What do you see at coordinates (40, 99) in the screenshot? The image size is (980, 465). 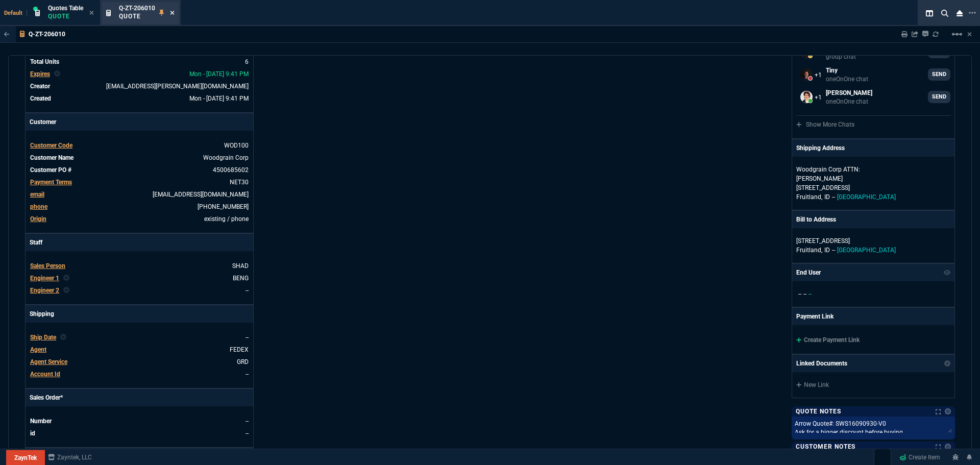 I see `span: Created` at bounding box center [40, 99].